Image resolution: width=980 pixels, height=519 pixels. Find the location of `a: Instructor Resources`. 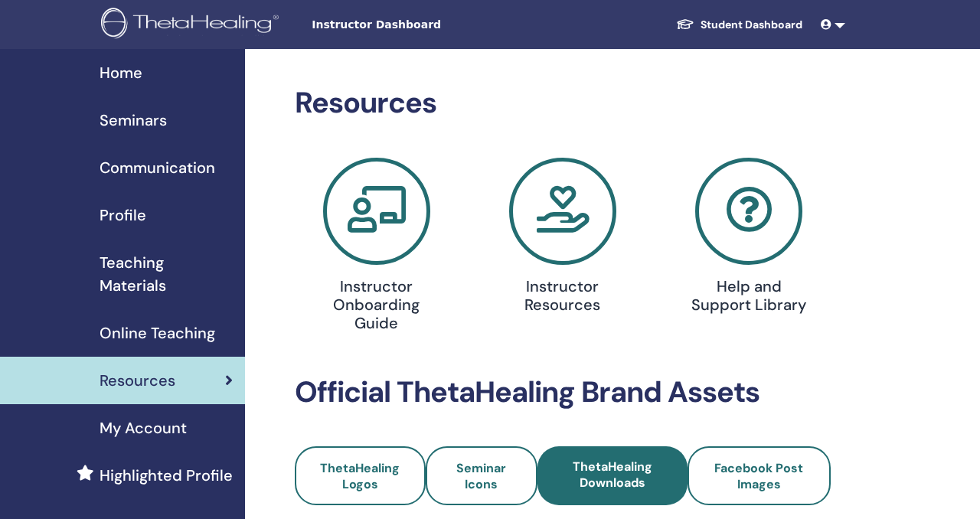

a: Instructor Resources is located at coordinates (562, 239).